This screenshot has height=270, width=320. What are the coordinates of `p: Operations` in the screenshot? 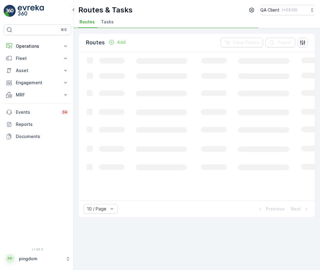 It's located at (37, 46).